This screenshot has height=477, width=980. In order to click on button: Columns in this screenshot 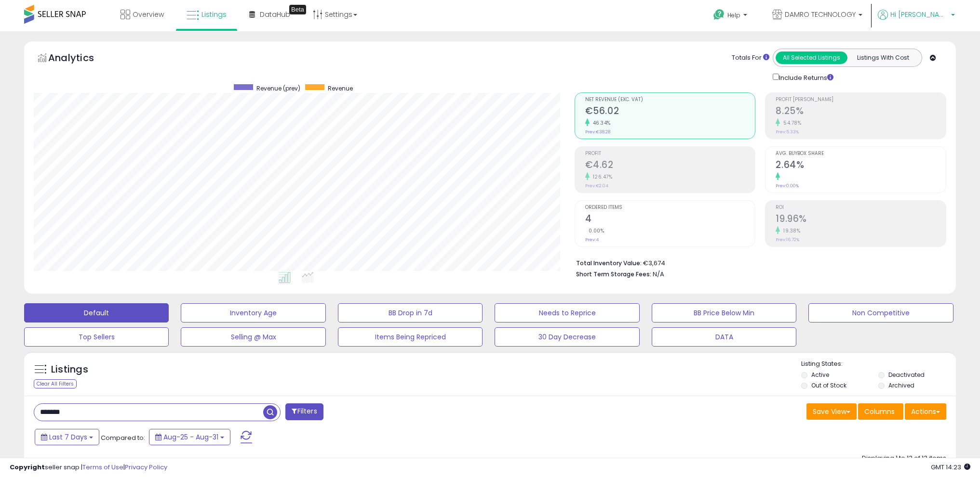, I will do `click(880, 412)`.